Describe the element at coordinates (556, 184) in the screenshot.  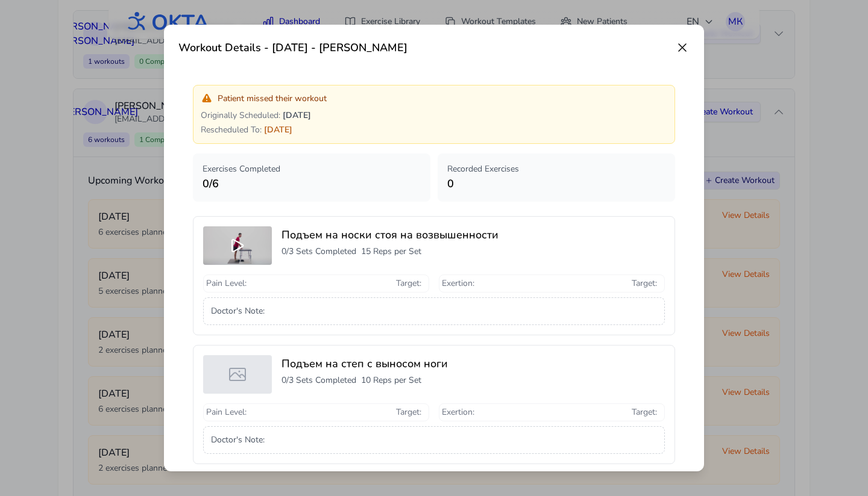
I see `p: 0` at that location.